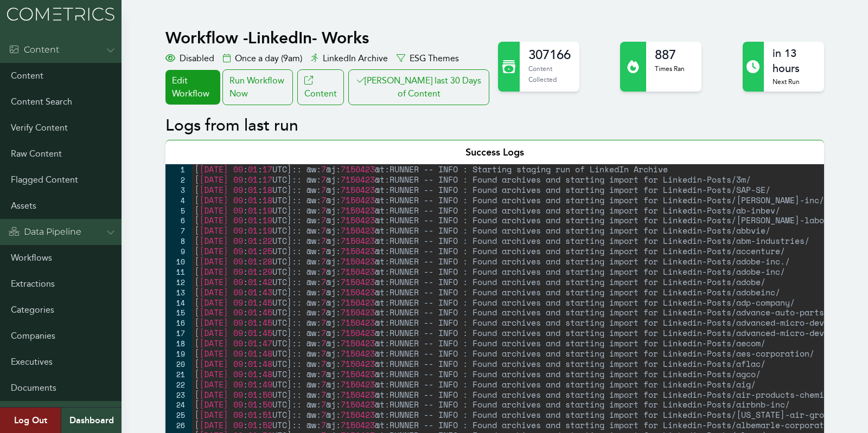 Image resolution: width=868 pixels, height=433 pixels. What do you see at coordinates (179, 272) in the screenshot?
I see `div: 11` at bounding box center [179, 272].